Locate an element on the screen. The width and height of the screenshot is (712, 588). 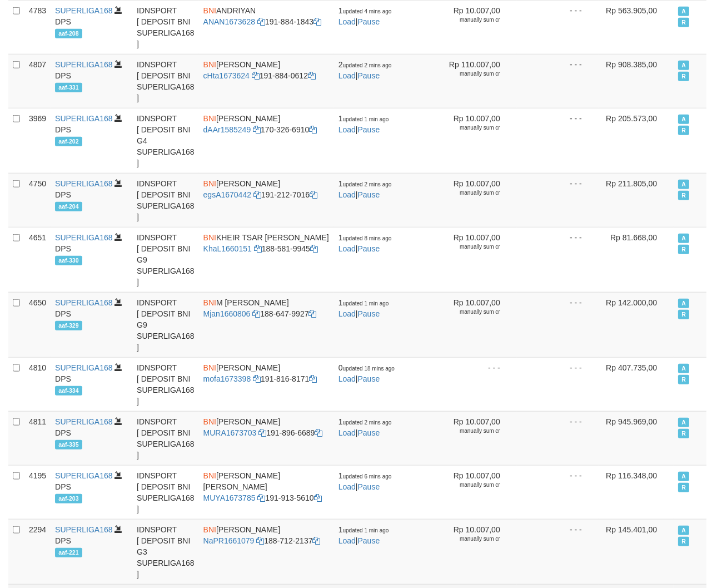
a: Copy MURA1673703 to clipboard is located at coordinates (263, 432).